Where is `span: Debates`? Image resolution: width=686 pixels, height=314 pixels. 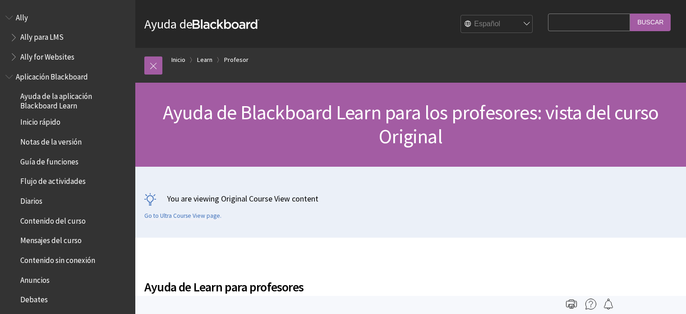 span: Debates is located at coordinates (34, 298).